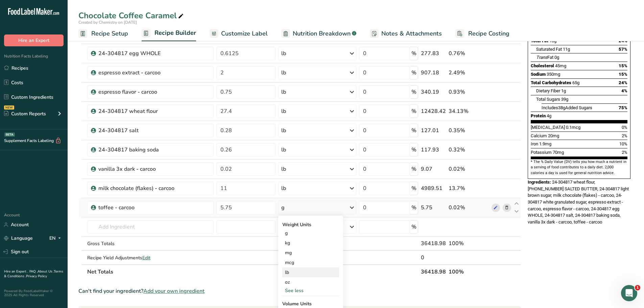  I want to click on div: NEW, so click(9, 108).